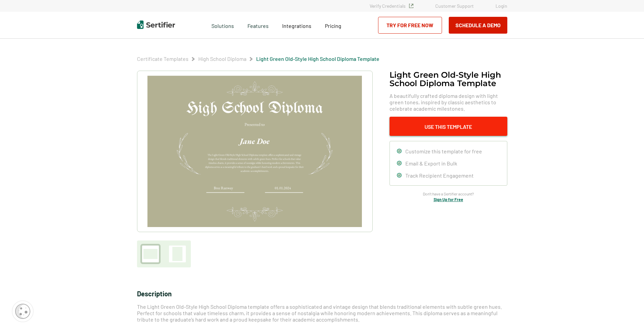  Describe the element at coordinates (22, 311) in the screenshot. I see `img: Cookie Popup Icon` at that location.